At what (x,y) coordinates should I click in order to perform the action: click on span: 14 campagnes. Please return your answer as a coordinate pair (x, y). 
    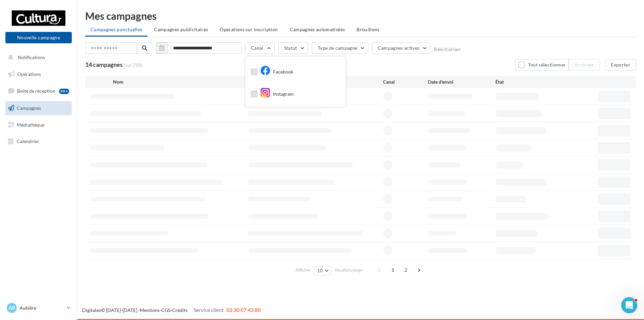
    Looking at the image, I should click on (104, 65).